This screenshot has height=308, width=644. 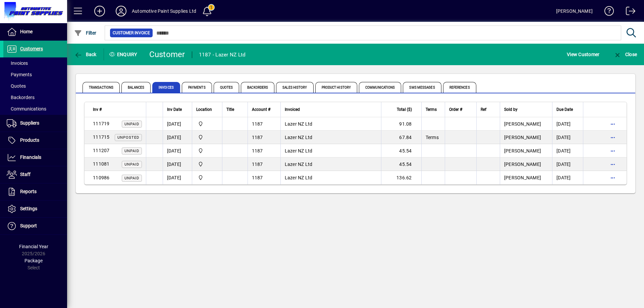 What do you see at coordinates (26, 32) in the screenshot?
I see `span: Home` at bounding box center [26, 32].